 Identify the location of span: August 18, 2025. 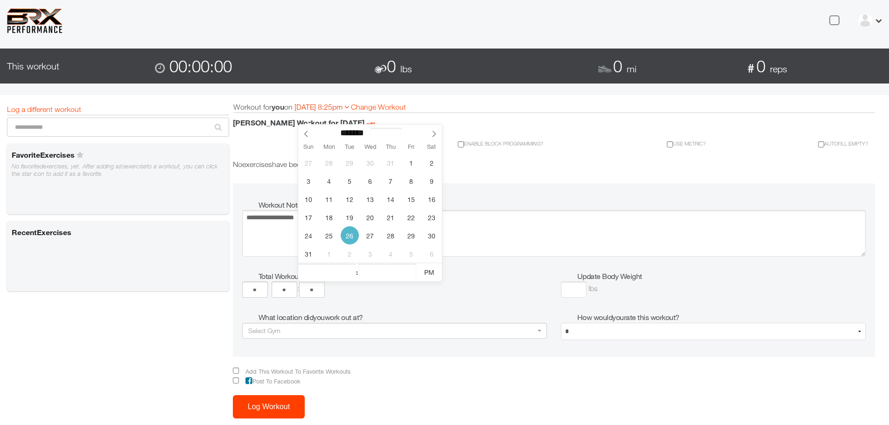
(329, 217).